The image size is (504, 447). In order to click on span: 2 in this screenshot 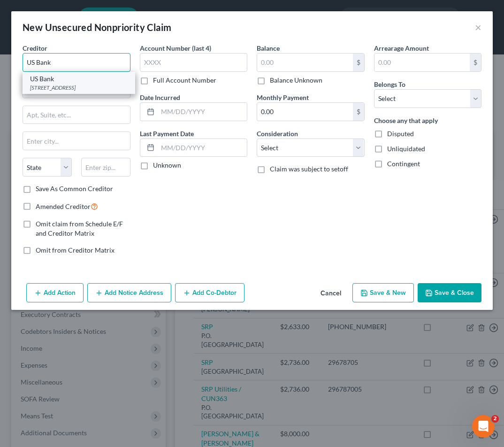, I will do `click(495, 419)`.